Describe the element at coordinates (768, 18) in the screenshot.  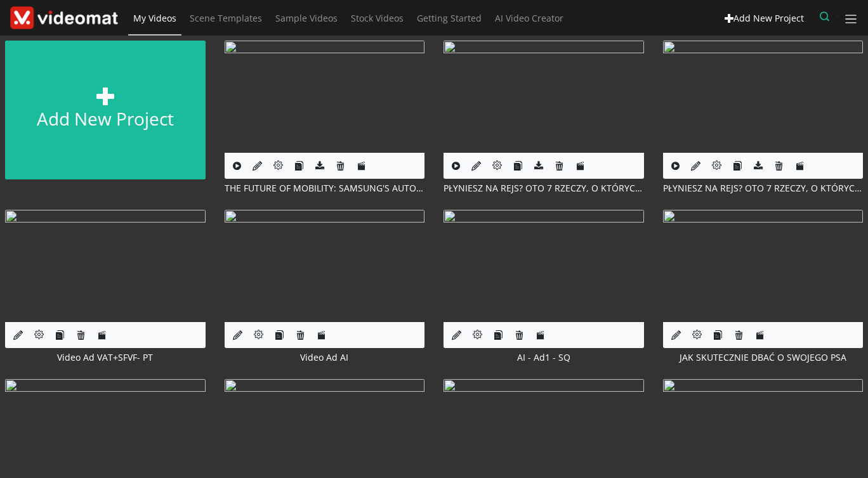
I see `span: Add New Project` at that location.